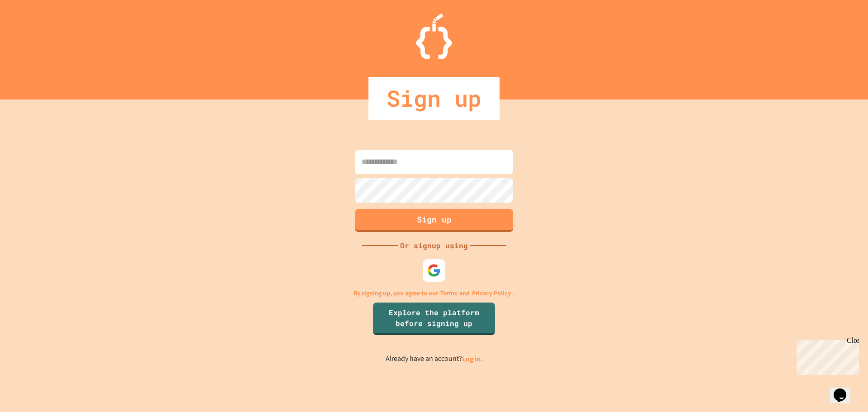 This screenshot has height=412, width=868. What do you see at coordinates (434, 98) in the screenshot?
I see `div: Sign up` at bounding box center [434, 98].